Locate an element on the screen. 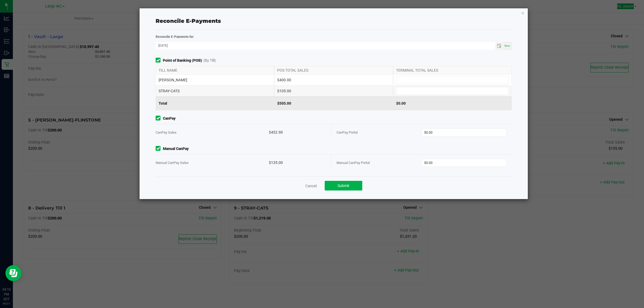 This screenshot has width=644, height=308. div: $432.90 is located at coordinates (297, 132).